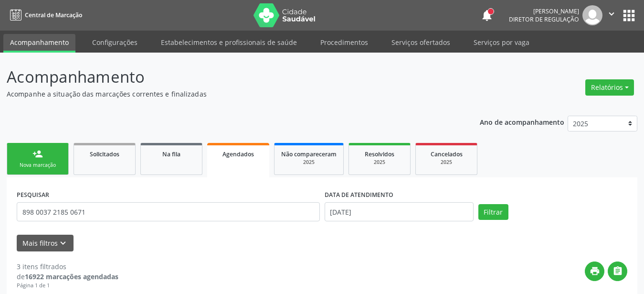 The width and height of the screenshot is (644, 294). I want to click on p: Acompanhe a situação das marcações correntes e finalizadas, so click(227, 94).